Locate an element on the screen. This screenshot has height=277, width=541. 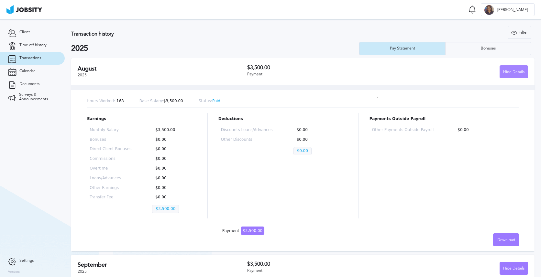
p: Other Earnings is located at coordinates (110, 188).